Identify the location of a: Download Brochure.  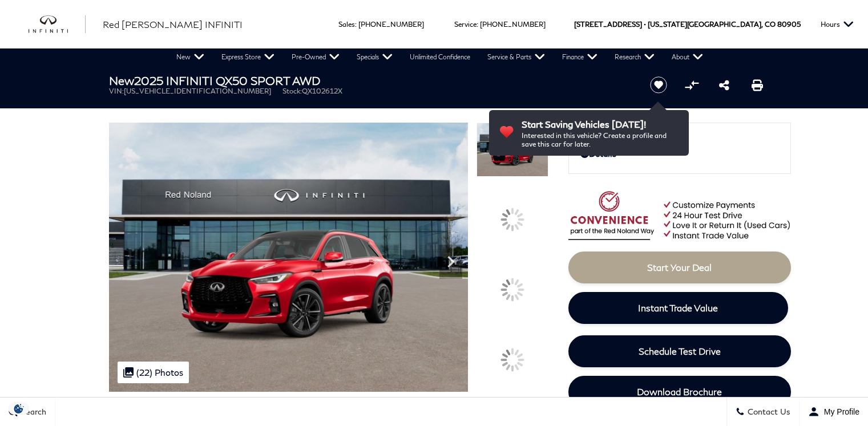
(679, 392).